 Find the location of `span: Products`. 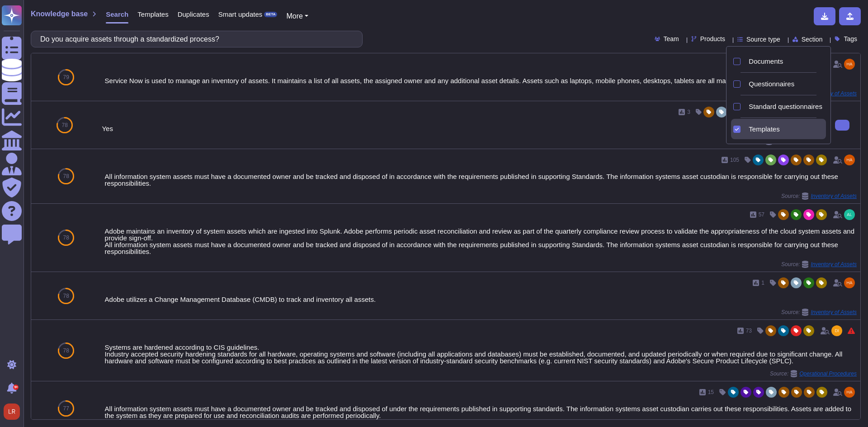

span: Products is located at coordinates (712, 39).